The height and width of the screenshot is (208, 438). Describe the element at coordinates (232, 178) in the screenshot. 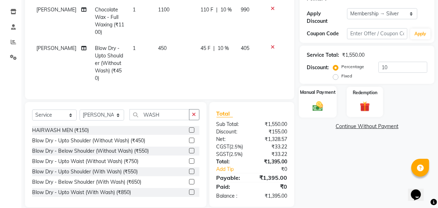

I see `div: Payable:` at that location.